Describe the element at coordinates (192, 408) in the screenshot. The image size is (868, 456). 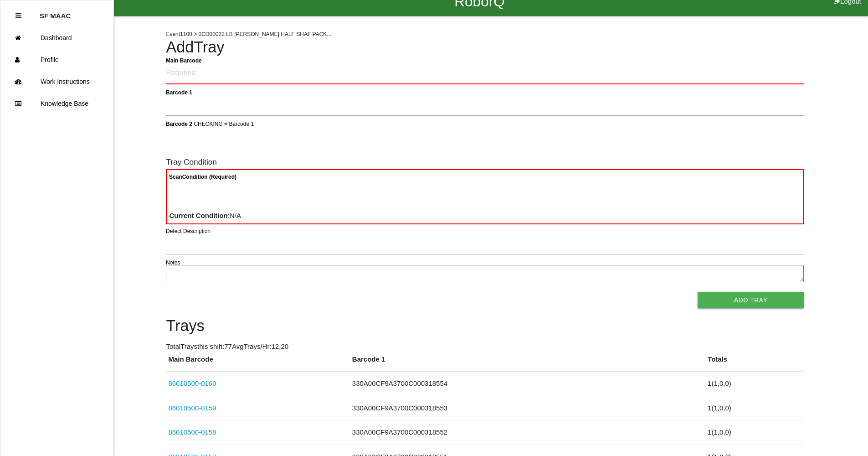
I see `a: 86010500-0159` at that location.